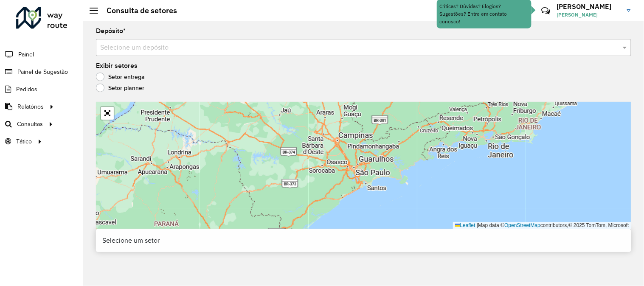 Image resolution: width=644 pixels, height=286 pixels. Describe the element at coordinates (363, 241) in the screenshot. I see `div: Selecione um setor` at that location.